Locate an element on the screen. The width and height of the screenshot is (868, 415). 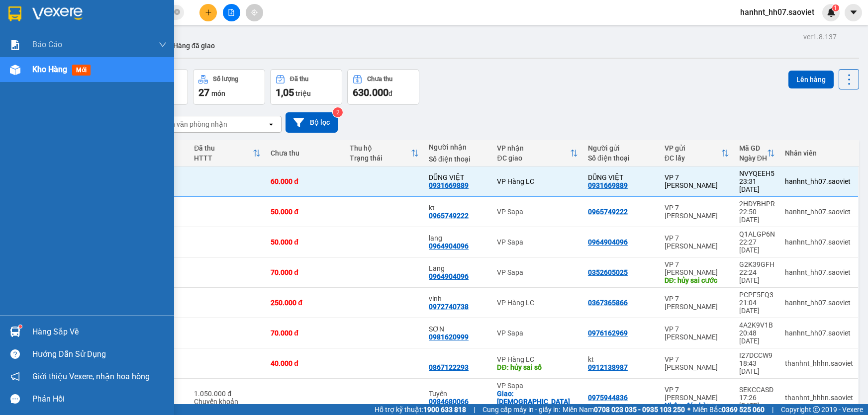
button: caret-down is located at coordinates (853, 12).